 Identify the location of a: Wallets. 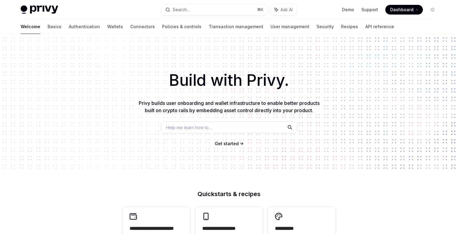
(115, 27).